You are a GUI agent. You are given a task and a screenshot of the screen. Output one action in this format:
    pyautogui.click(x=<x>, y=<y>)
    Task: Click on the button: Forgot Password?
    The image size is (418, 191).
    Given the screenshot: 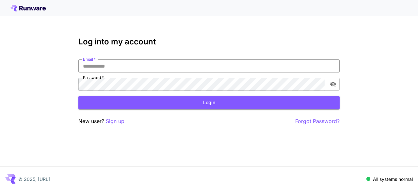 What is the action you would take?
    pyautogui.click(x=317, y=121)
    